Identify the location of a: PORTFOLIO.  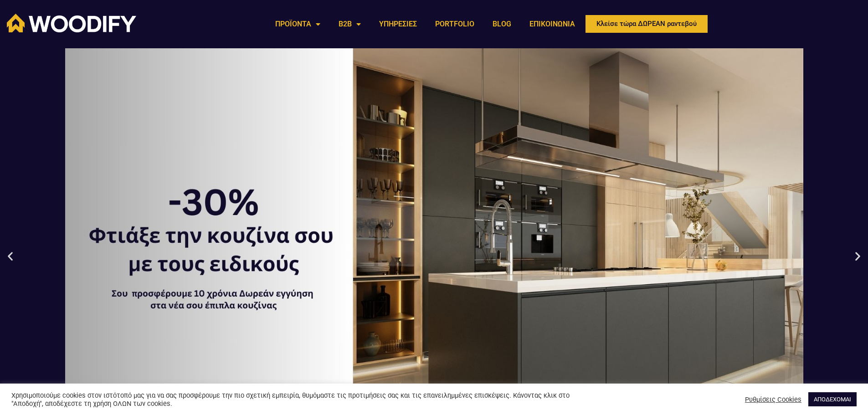
(455, 24).